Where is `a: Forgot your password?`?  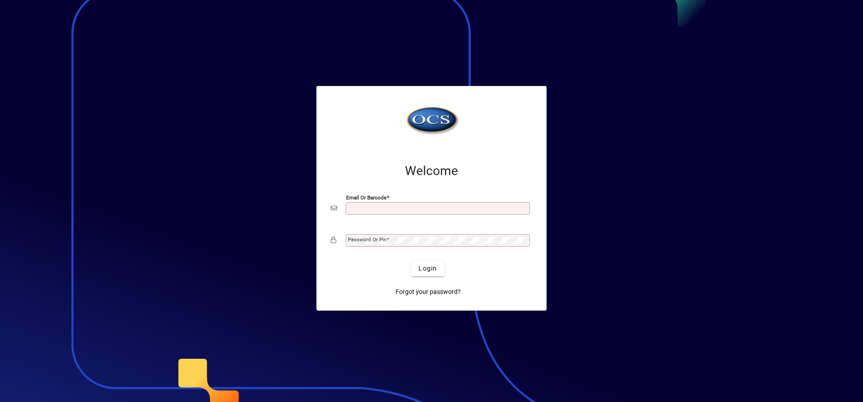 a: Forgot your password? is located at coordinates (428, 291).